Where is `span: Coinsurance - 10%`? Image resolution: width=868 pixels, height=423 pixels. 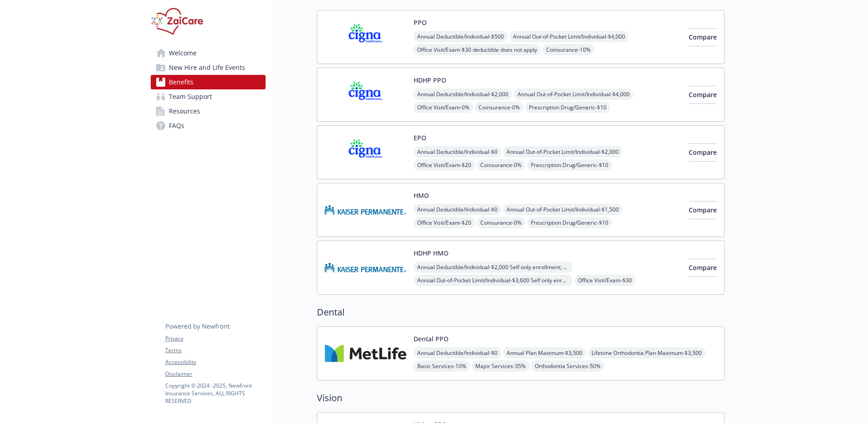
span: Coinsurance - 10% is located at coordinates (569, 50).